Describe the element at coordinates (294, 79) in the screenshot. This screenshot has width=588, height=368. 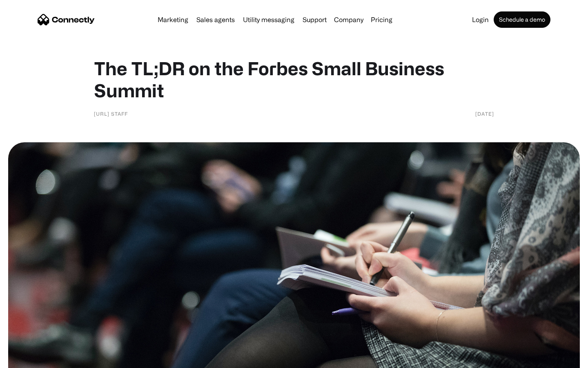
I see `h1: The TL;DR on the Forbes Small Business Summit` at that location.